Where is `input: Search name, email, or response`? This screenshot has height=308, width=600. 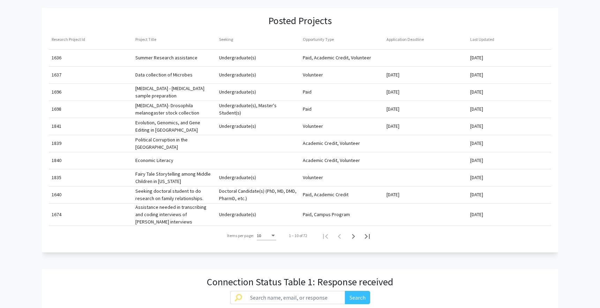
input: Search name, email, or response is located at coordinates (296, 297).